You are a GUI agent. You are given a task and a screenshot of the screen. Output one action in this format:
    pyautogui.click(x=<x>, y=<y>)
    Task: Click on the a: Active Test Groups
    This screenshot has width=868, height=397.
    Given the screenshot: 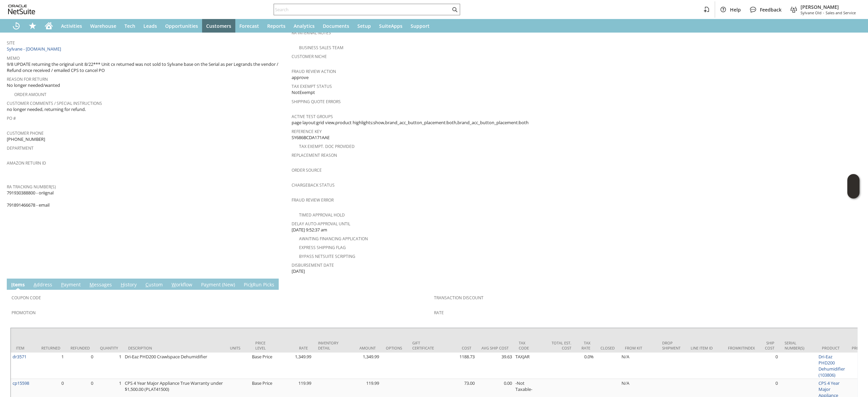 What is the action you would take?
    pyautogui.click(x=312, y=117)
    